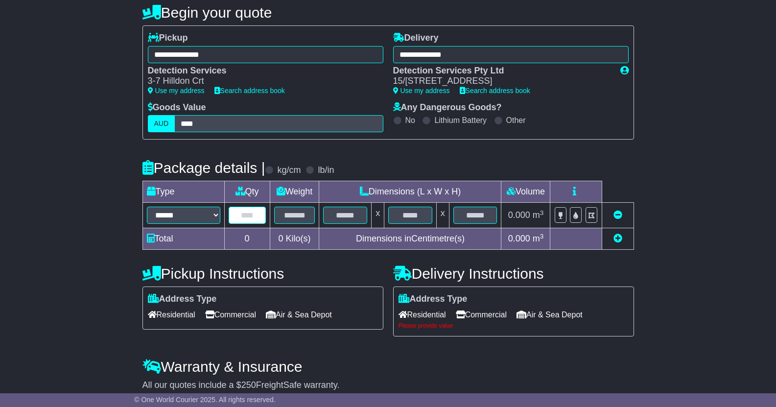 The height and width of the screenshot is (407, 776). Describe the element at coordinates (513, 273) in the screenshot. I see `h4: Delivery Instructions` at that location.